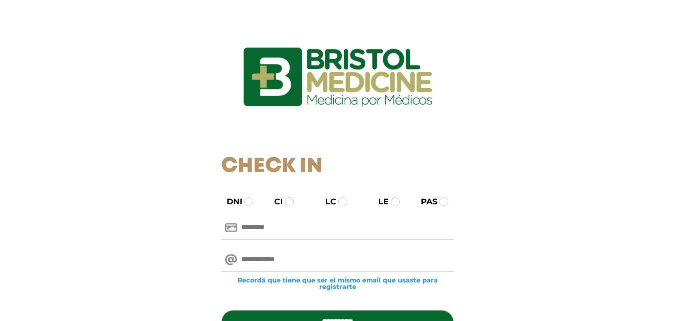 This screenshot has height=321, width=675. Describe the element at coordinates (379, 202) in the screenshot. I see `label: LE` at that location.